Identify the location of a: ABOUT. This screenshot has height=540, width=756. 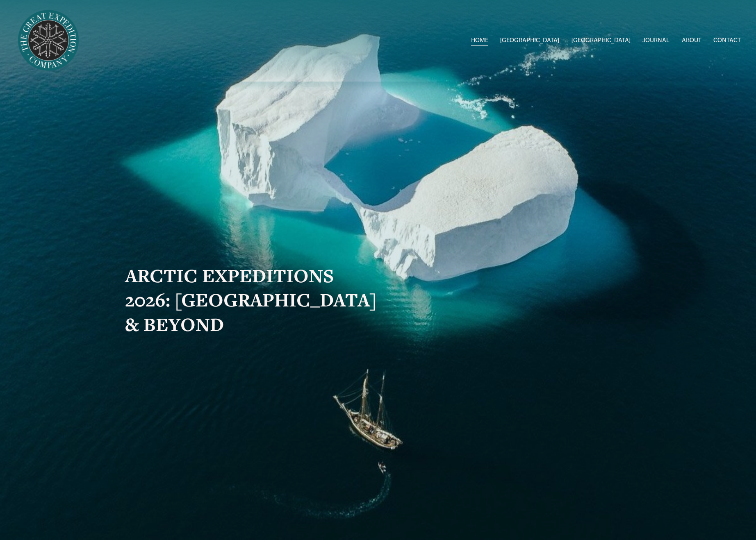
(692, 40).